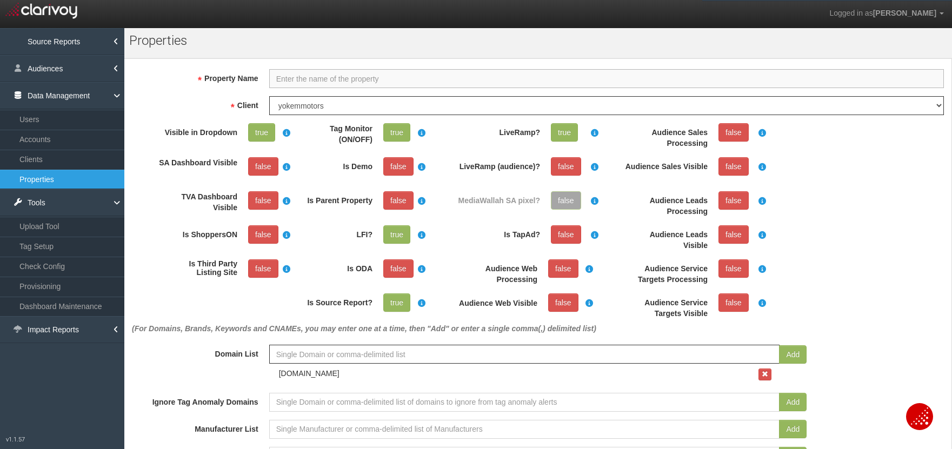 The height and width of the screenshot is (449, 952). What do you see at coordinates (665, 272) in the screenshot?
I see `label: Audience Service Targets Processing` at bounding box center [665, 272].